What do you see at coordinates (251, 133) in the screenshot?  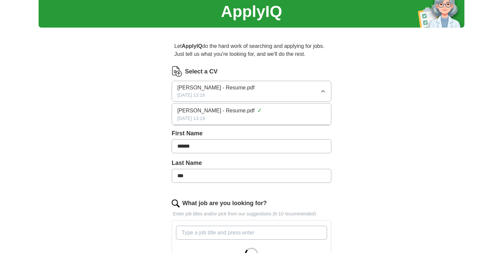 I see `label: First Name` at bounding box center [251, 133].